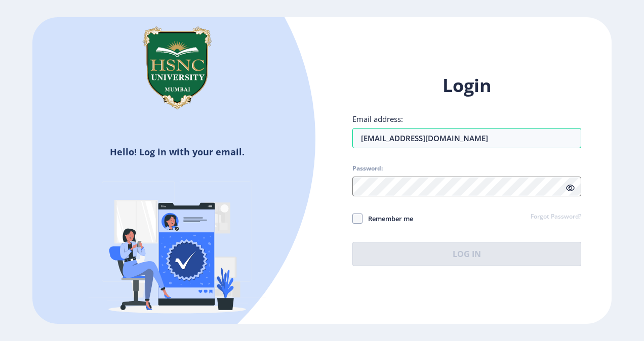  Describe the element at coordinates (177, 251) in the screenshot. I see `img: Verified-rafiki.svg` at that location.